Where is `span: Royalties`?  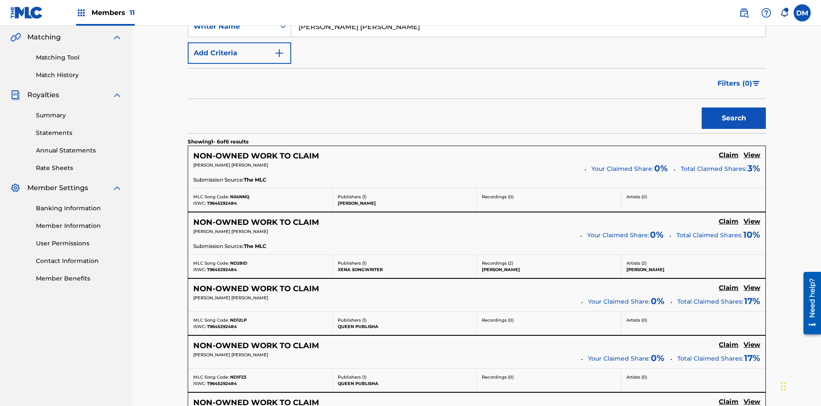
span: Royalties is located at coordinates (43, 95).